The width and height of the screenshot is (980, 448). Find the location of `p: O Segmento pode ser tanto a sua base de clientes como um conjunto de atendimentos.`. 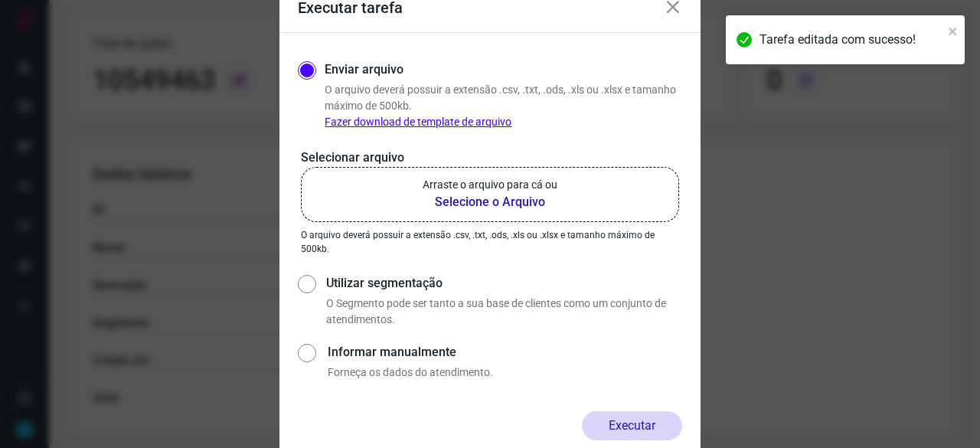

p: O Segmento pode ser tanto a sua base de clientes como um conjunto de atendimentos. is located at coordinates (504, 312).